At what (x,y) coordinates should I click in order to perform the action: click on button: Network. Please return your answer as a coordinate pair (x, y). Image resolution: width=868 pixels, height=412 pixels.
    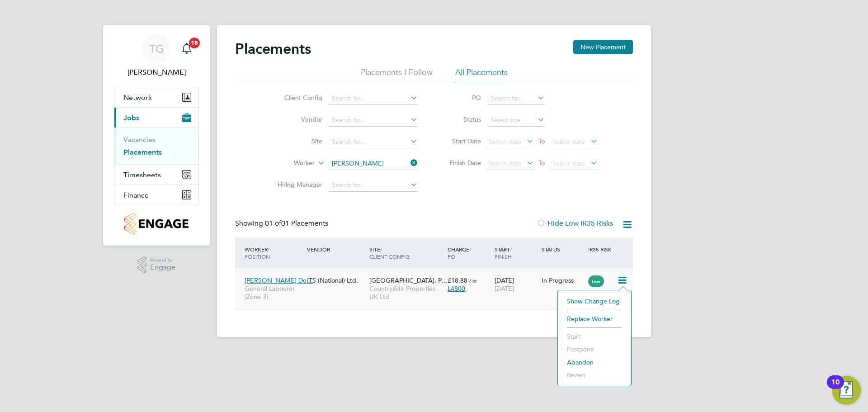
    Looking at the image, I should click on (156, 97).